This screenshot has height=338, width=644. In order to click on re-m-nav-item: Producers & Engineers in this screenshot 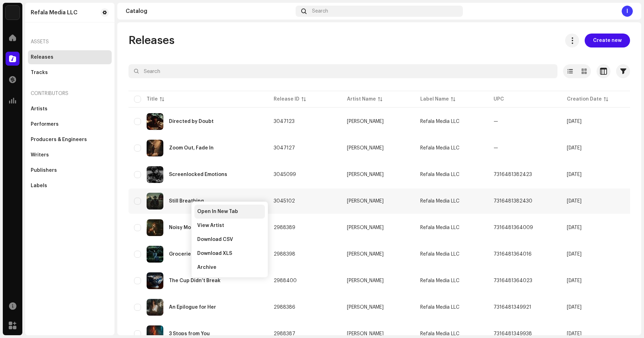, I will do `click(70, 140)`.